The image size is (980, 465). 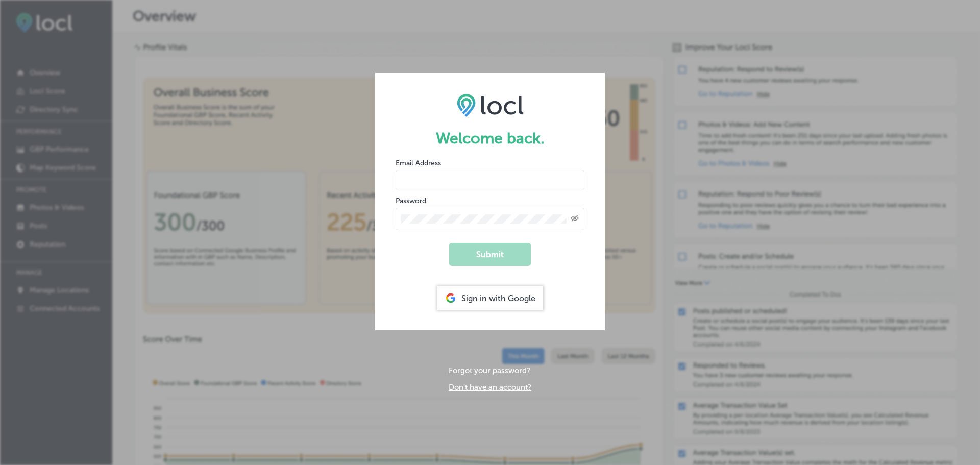 What do you see at coordinates (490, 254) in the screenshot?
I see `button: Submit` at bounding box center [490, 254].